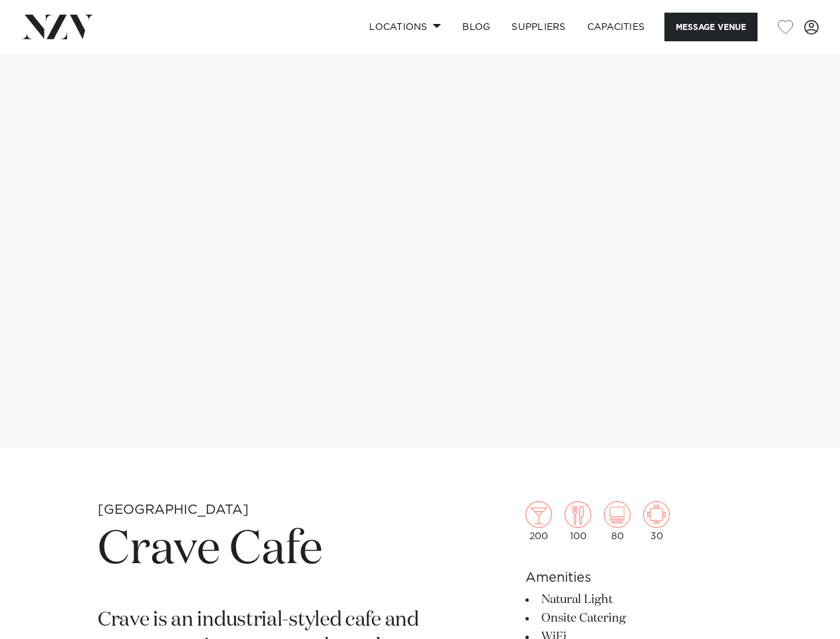 Image resolution: width=840 pixels, height=639 pixels. I want to click on img: nzv-logo.png, so click(57, 27).